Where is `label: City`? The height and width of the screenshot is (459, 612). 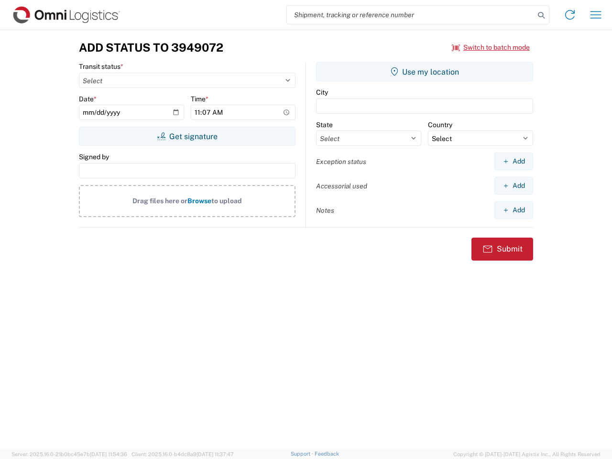 label: City is located at coordinates (322, 92).